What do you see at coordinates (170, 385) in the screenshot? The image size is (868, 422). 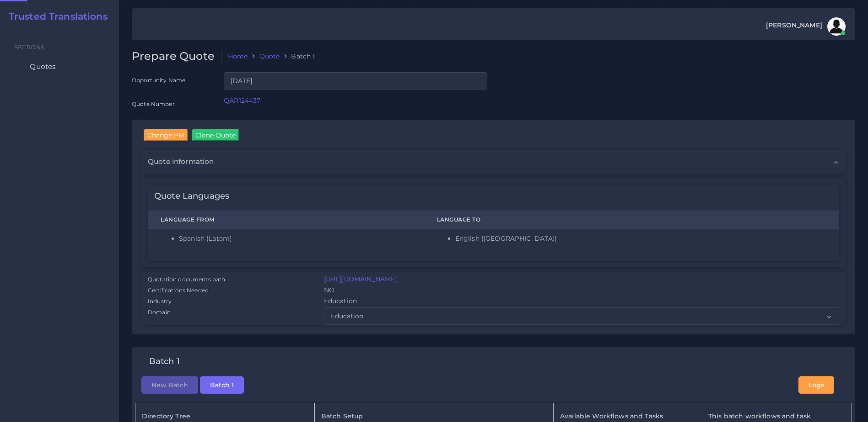 I see `a: New Batch` at bounding box center [170, 385].